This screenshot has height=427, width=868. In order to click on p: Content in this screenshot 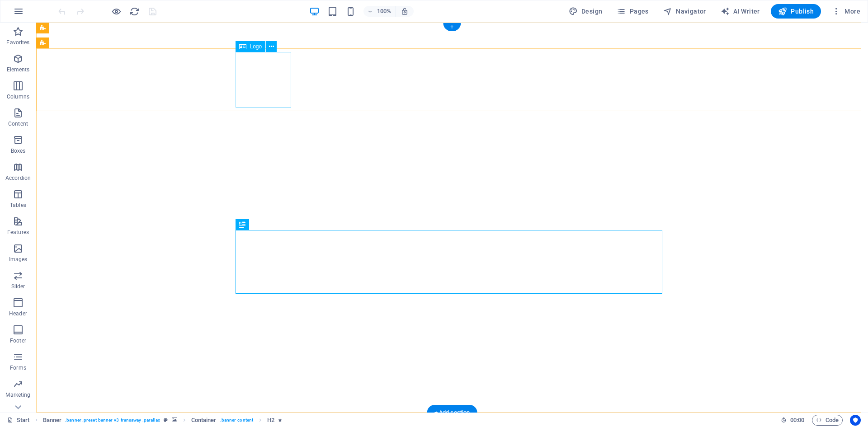, I will do `click(18, 124)`.